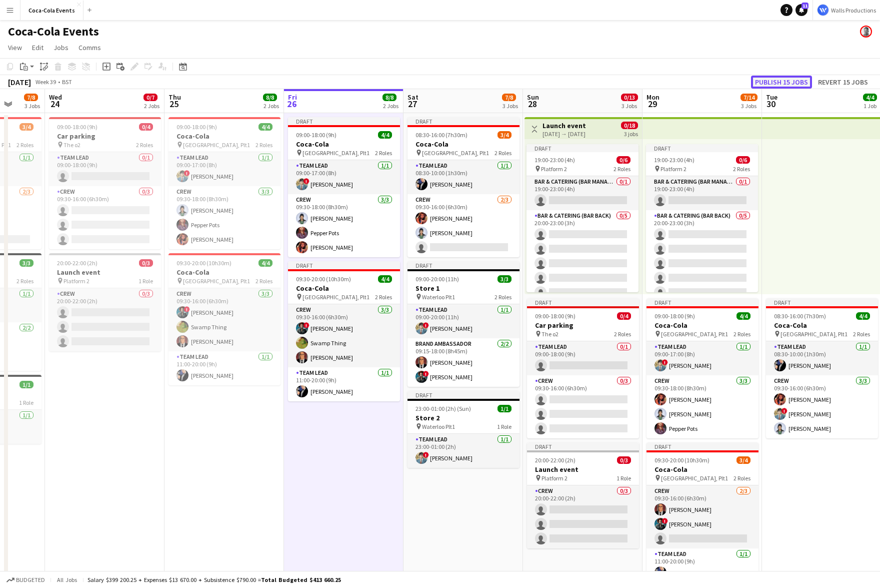  Describe the element at coordinates (583, 256) in the screenshot. I see `app-card-role: Bar & Catering (Bar Back)0/520:00-23:00 (3h)` at that location.